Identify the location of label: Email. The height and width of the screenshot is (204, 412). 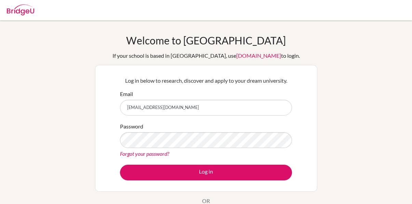
(126, 94).